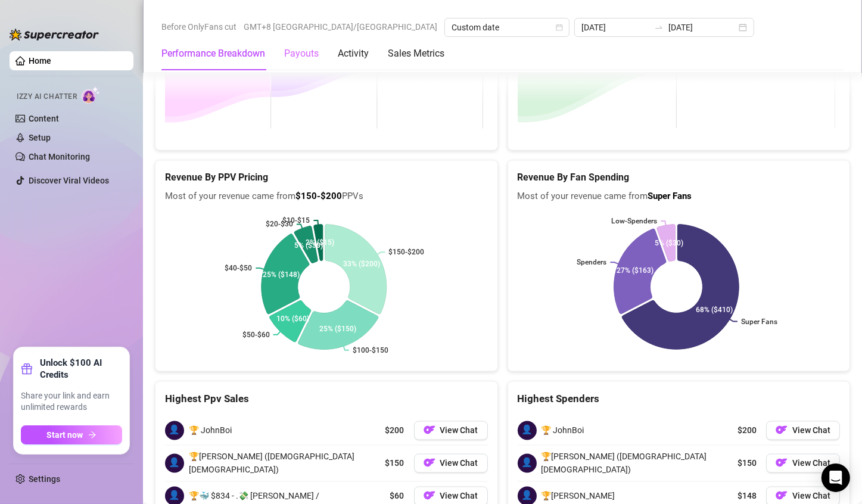  What do you see at coordinates (592, 263) in the screenshot?
I see `text: Spenders` at bounding box center [592, 263].